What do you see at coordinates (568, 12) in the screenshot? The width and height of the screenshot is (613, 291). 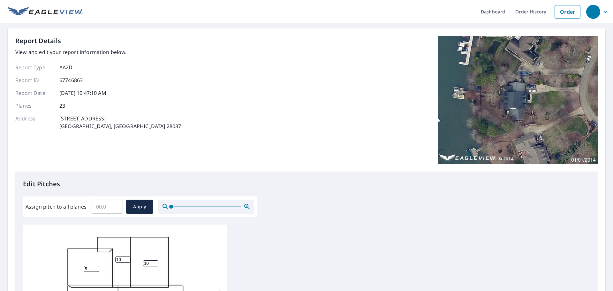 I see `a: Order` at bounding box center [568, 12].